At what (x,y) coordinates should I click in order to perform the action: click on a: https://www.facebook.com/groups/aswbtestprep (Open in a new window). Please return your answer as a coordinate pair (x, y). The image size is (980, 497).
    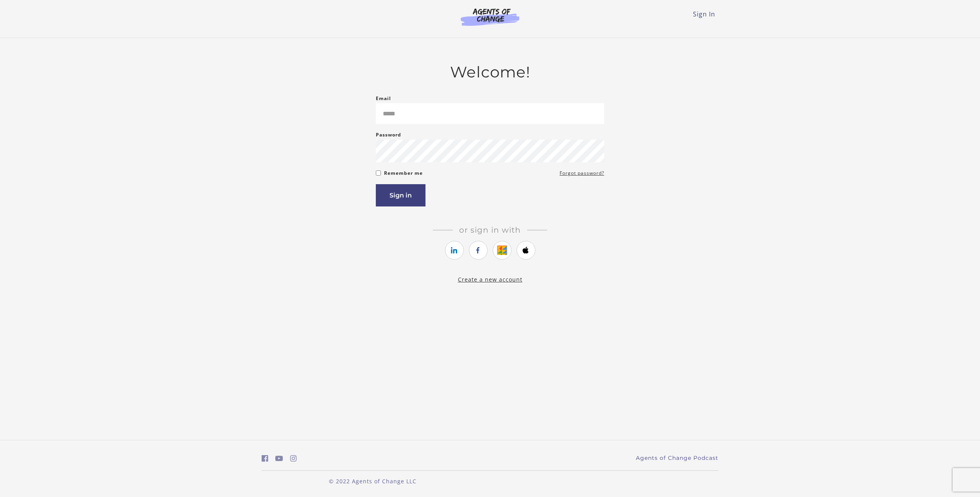
    Looking at the image, I should click on (265, 458).